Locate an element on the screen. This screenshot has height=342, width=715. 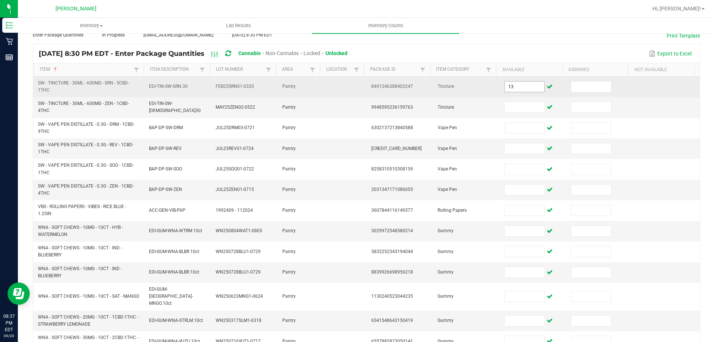
span: BAP-DP-SW-REV is located at coordinates (165, 149).